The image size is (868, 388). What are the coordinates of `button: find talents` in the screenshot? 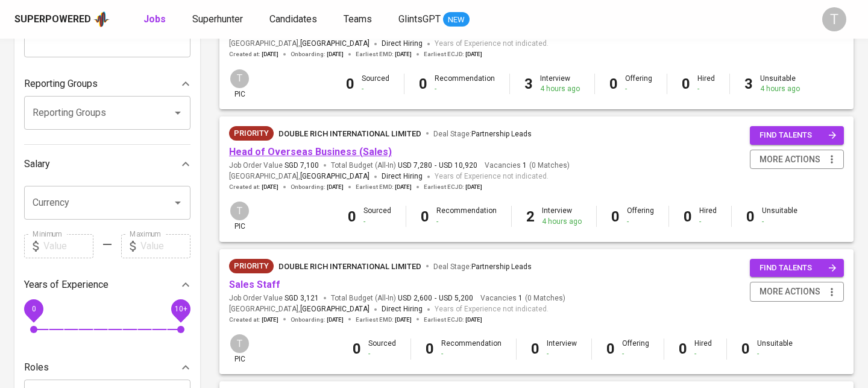 It's located at (797, 135).